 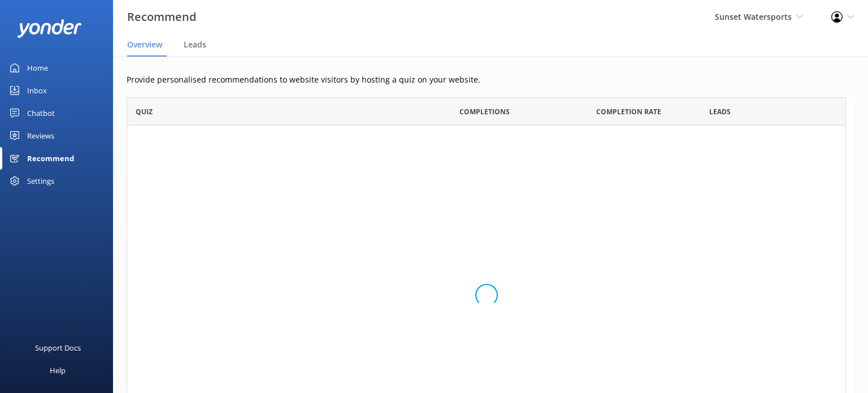 I want to click on span: Completion Rate, so click(x=629, y=112).